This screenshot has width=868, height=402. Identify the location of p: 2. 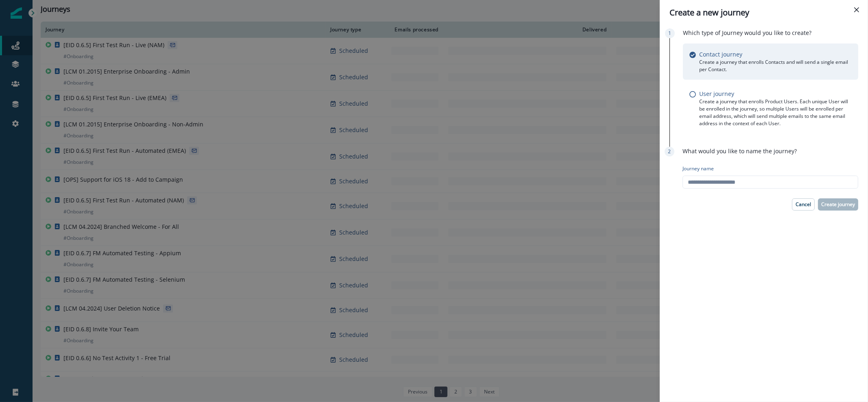
(670, 152).